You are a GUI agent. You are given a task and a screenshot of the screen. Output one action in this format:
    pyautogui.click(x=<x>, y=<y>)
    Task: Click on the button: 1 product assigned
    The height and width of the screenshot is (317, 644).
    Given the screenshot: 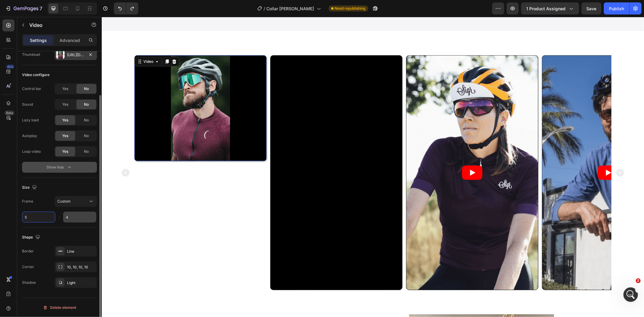 What is the action you would take?
    pyautogui.click(x=550, y=8)
    